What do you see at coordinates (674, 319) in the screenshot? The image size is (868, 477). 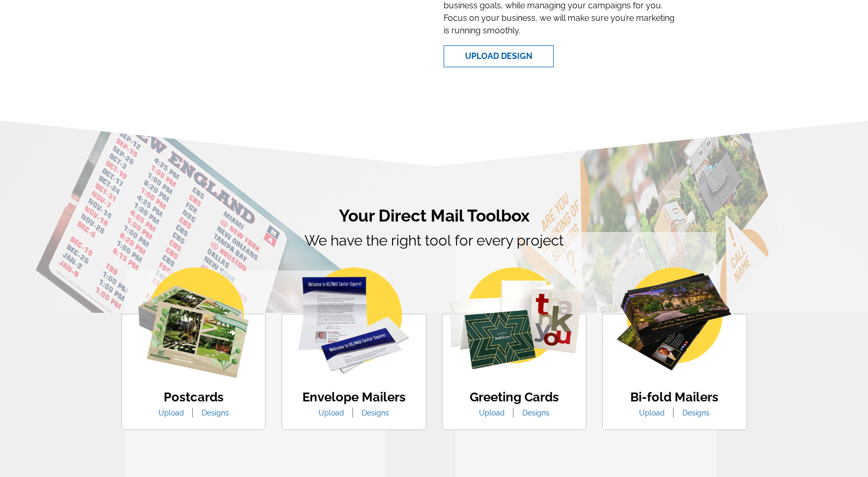 I see `img: bio-fold-mailer.png` at bounding box center [674, 319].